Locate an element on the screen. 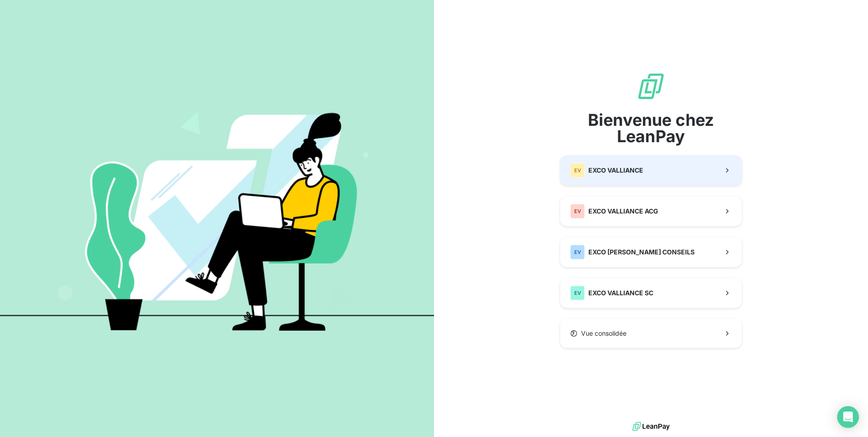 This screenshot has width=868, height=437. span: Vue consolidée is located at coordinates (604, 333).